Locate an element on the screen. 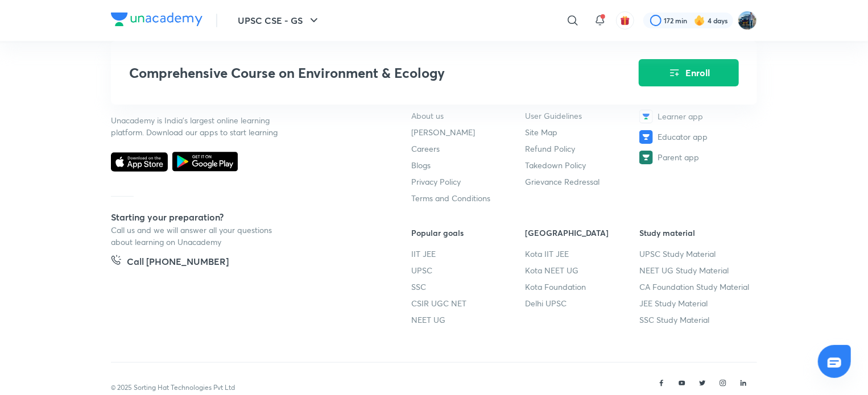 This screenshot has width=868, height=395. a: IIT JEE is located at coordinates (468, 253).